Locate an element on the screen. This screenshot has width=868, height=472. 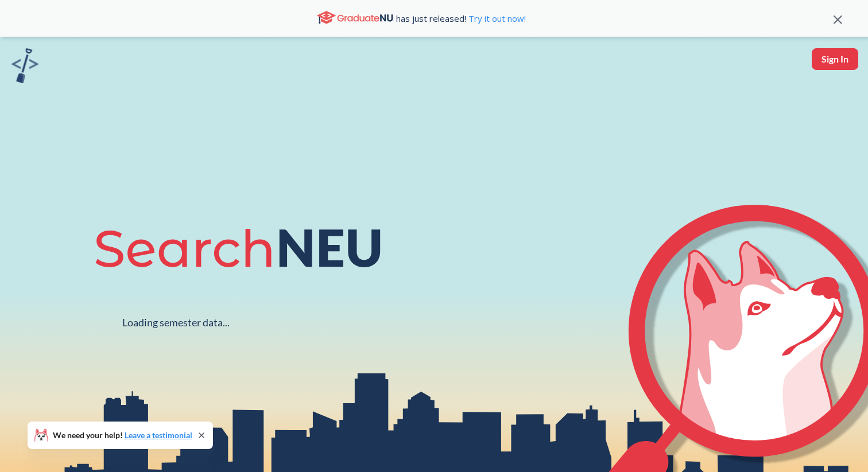
span: has just released! is located at coordinates (461, 19).